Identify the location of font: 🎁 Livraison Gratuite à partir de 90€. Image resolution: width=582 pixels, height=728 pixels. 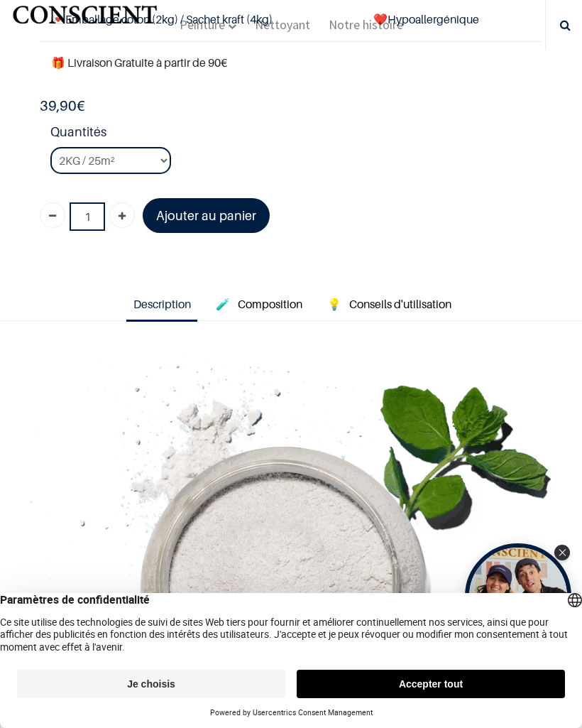
(139, 63).